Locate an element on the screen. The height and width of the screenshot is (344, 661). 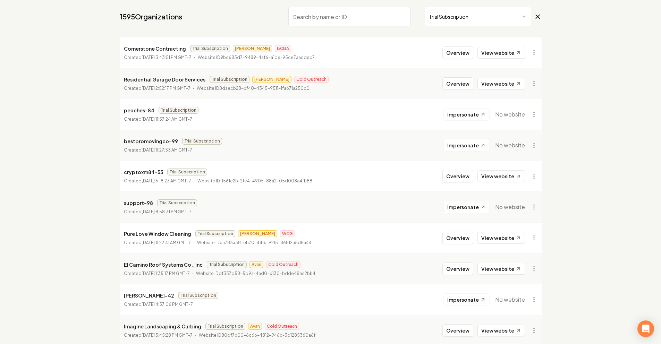
span: BCBA is located at coordinates (283, 49).